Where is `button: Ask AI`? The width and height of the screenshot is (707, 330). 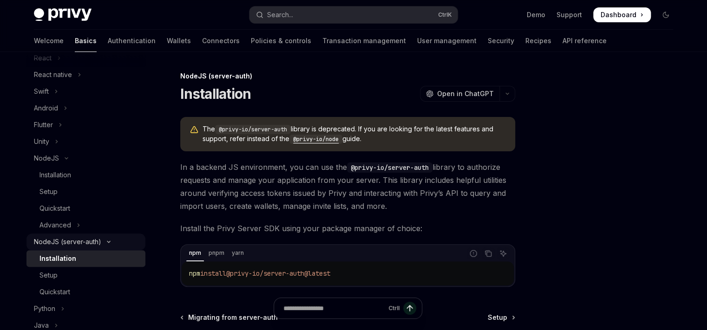 button: Ask AI is located at coordinates (503, 254).